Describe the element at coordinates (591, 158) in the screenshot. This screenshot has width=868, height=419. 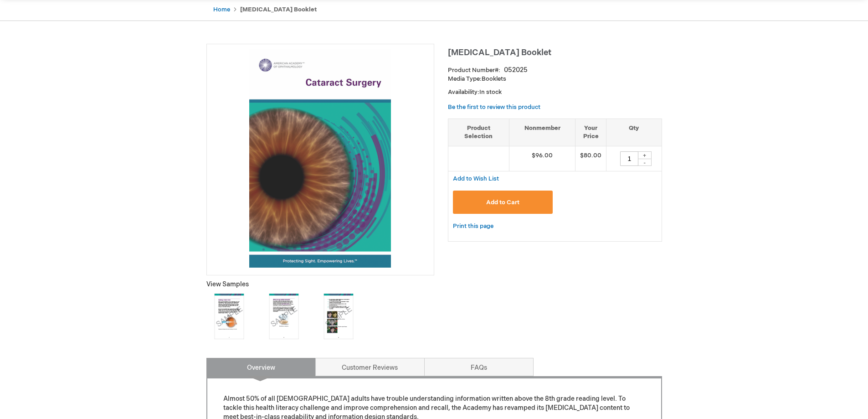
I see `td: $80.00` at that location.